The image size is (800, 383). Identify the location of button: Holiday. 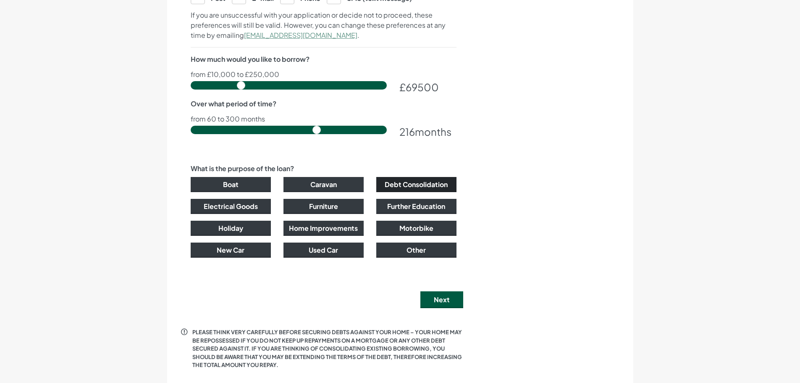
(231, 228).